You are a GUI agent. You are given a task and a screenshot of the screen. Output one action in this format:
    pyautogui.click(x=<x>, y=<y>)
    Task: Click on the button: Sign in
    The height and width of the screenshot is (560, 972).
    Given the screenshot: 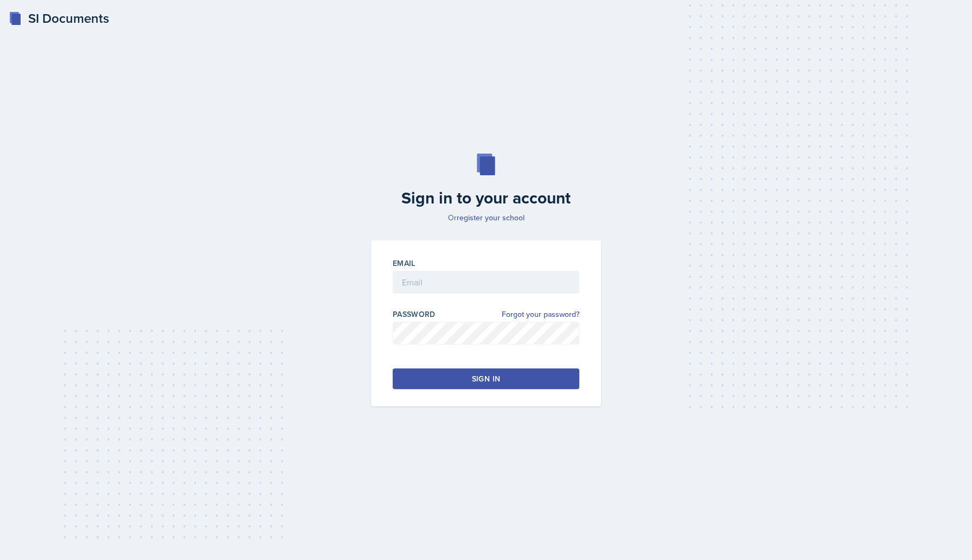 What is the action you would take?
    pyautogui.click(x=486, y=379)
    